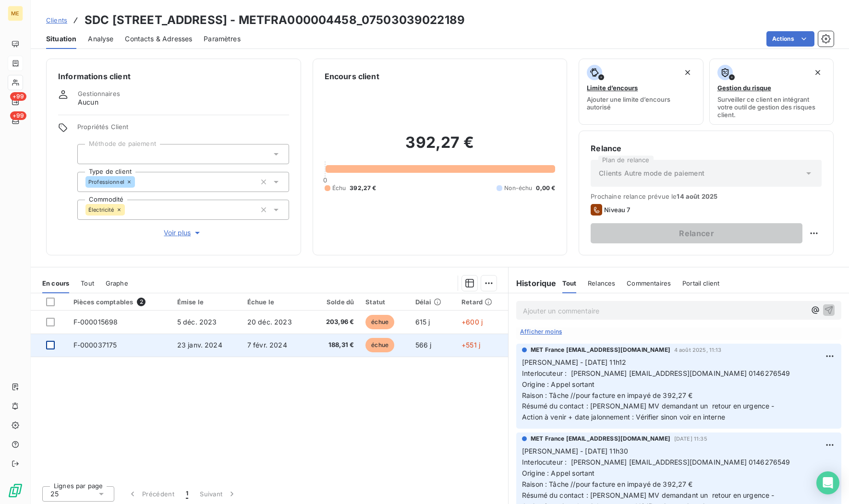 This screenshot has height=504, width=849. What do you see at coordinates (648, 283) in the screenshot?
I see `span: Commentaires` at bounding box center [648, 283].